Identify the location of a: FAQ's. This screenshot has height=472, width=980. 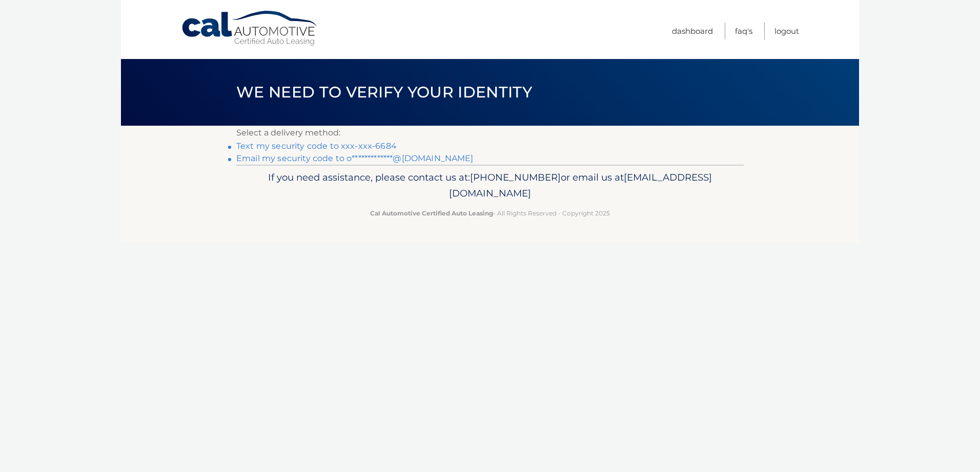
(744, 31).